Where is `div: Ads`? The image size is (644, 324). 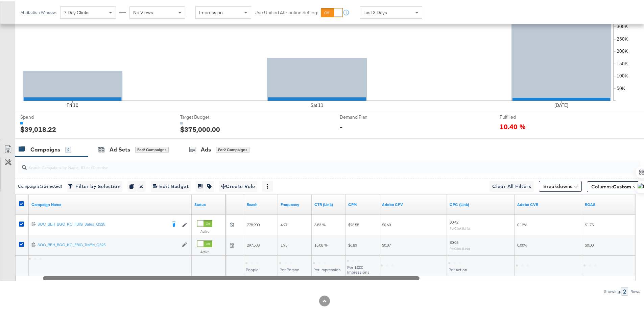 div: Ads is located at coordinates (206, 148).